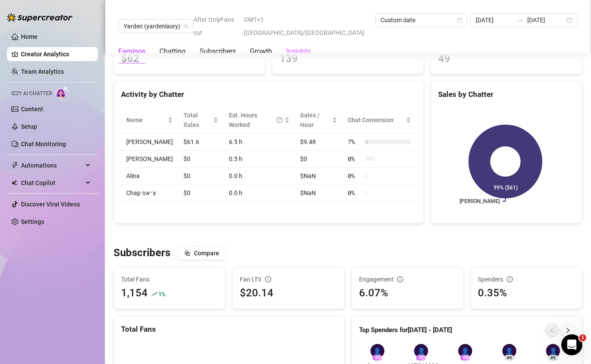 The width and height of the screenshot is (591, 364). I want to click on span: calendar, so click(460, 20).